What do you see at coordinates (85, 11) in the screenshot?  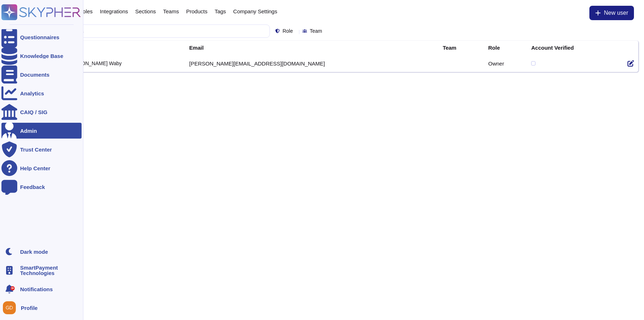 I see `span: Roles` at bounding box center [85, 11].